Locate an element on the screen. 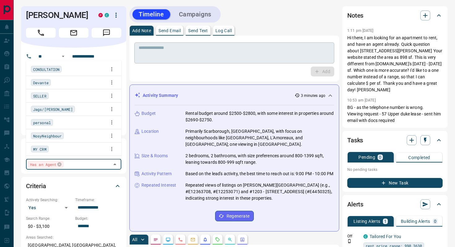  p: Hi there, I am looking for an apartment to rent, and have an agent already. Quick question about ... is located at coordinates (395, 64).